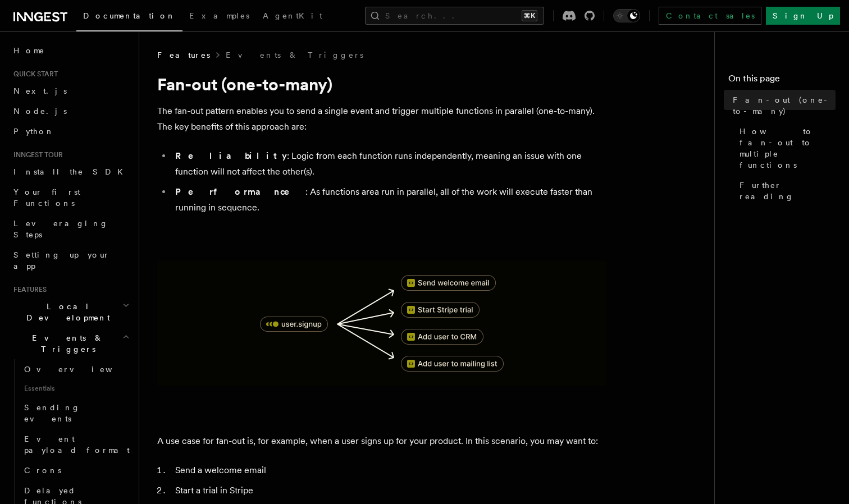 This screenshot has width=849, height=504. I want to click on button: Events & Triggers, so click(70, 344).